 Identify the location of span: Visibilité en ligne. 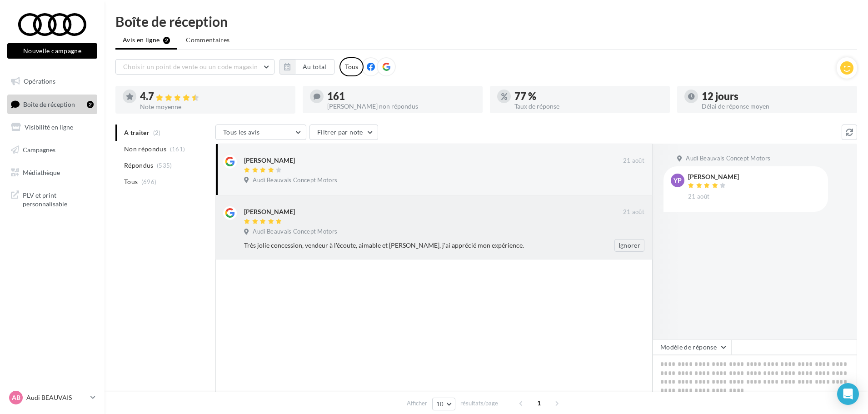
(49, 127).